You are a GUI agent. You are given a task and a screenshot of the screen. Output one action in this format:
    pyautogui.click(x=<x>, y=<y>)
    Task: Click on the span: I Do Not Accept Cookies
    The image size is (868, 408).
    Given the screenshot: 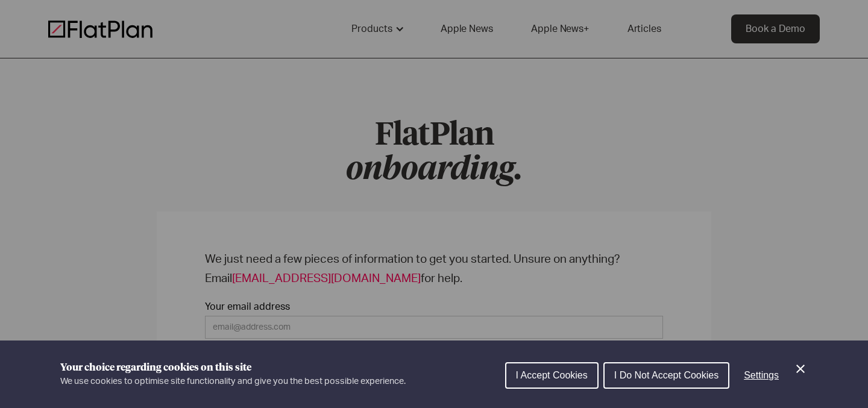 What is the action you would take?
    pyautogui.click(x=666, y=375)
    